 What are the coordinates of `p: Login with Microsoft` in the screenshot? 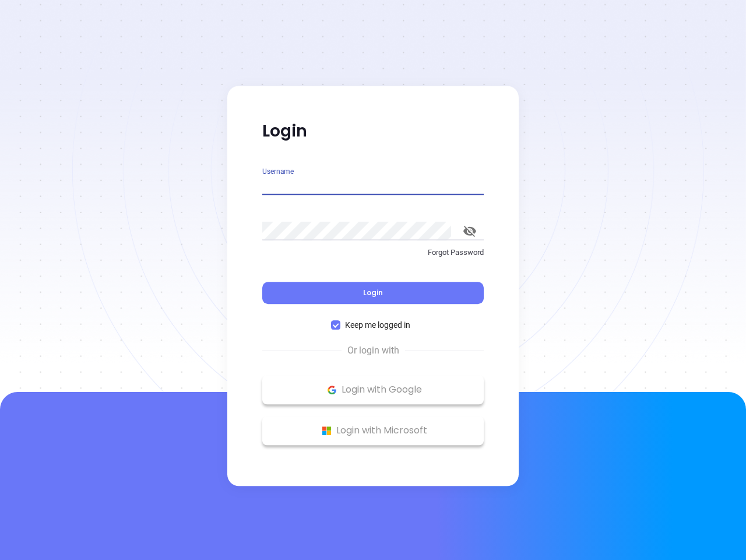 It's located at (373, 431).